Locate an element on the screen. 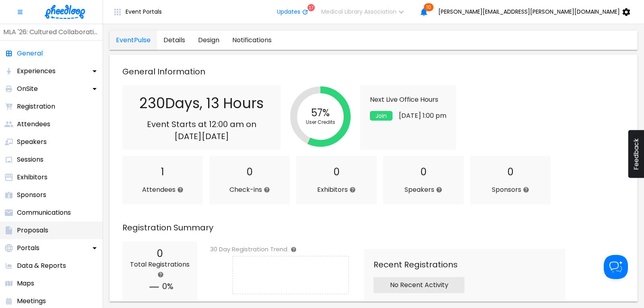 The width and height of the screenshot is (644, 308). svg: This number represents the total number of completed registrations at your event. The percentage ... is located at coordinates (160, 275).